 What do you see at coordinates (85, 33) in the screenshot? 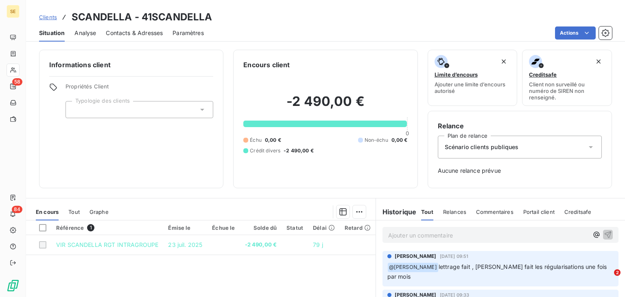
I see `span: Analyse` at bounding box center [85, 33].